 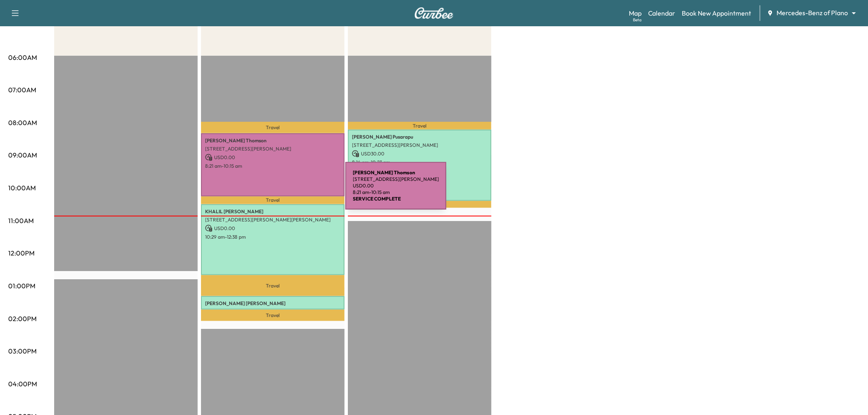 I want to click on a: MapBeta, so click(x=635, y=13).